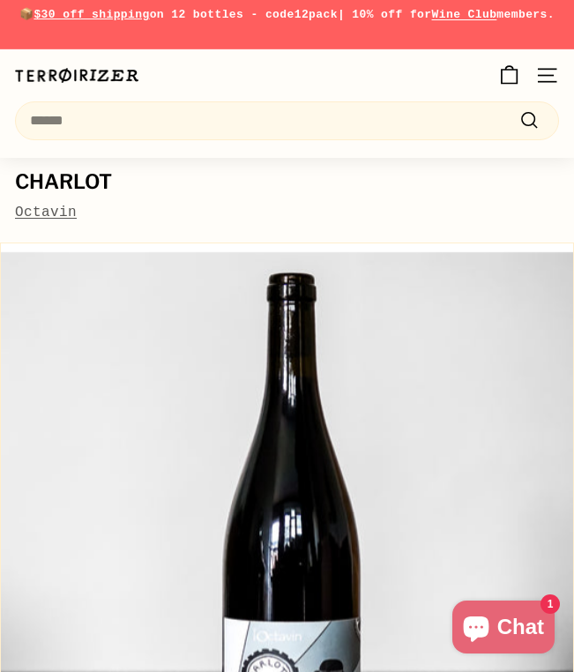  Describe the element at coordinates (46, 212) in the screenshot. I see `a: Octavin` at that location.